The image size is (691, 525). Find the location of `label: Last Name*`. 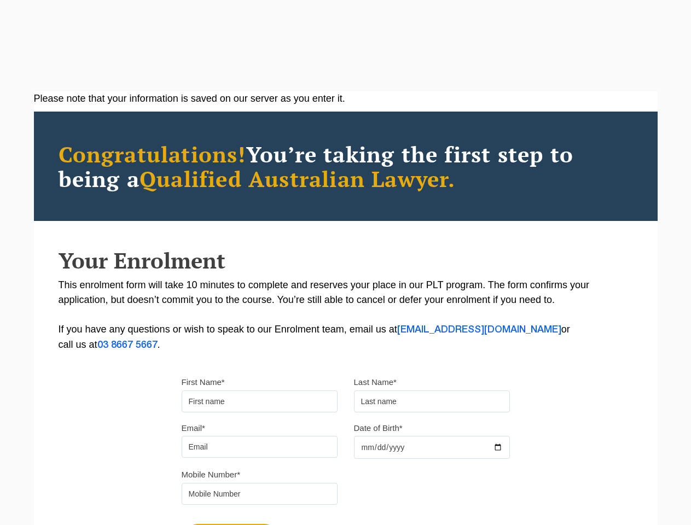

label: Last Name* is located at coordinates (375, 383).